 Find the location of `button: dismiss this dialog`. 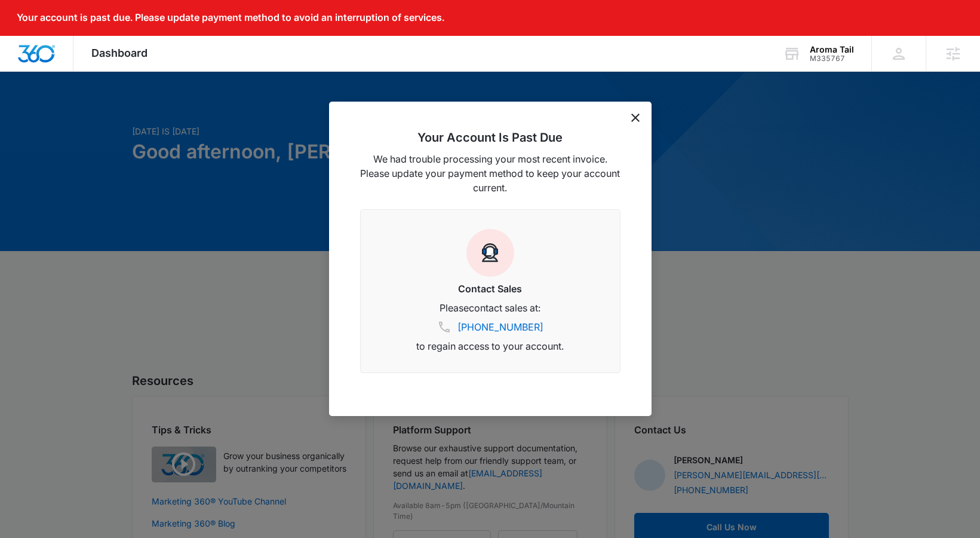

button: dismiss this dialog is located at coordinates (636, 118).